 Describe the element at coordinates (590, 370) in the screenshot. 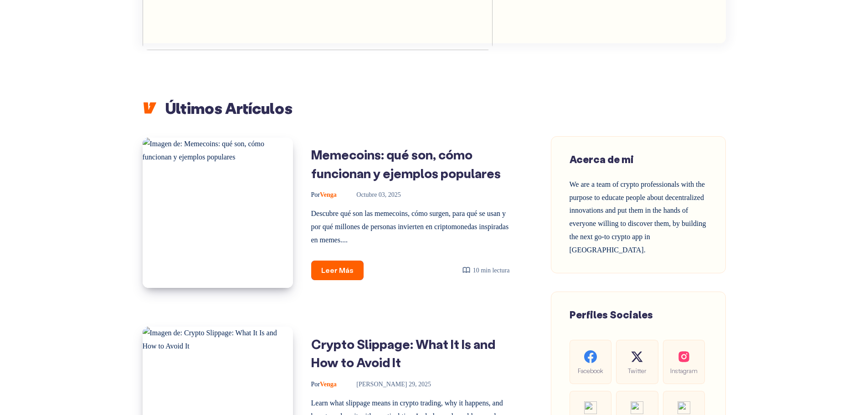

I see `span: Facebook` at that location.